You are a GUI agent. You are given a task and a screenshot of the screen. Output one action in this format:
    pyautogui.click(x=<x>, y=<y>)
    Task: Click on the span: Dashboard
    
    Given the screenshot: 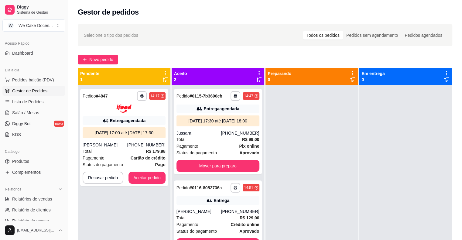 What is the action you would take?
    pyautogui.click(x=22, y=53)
    